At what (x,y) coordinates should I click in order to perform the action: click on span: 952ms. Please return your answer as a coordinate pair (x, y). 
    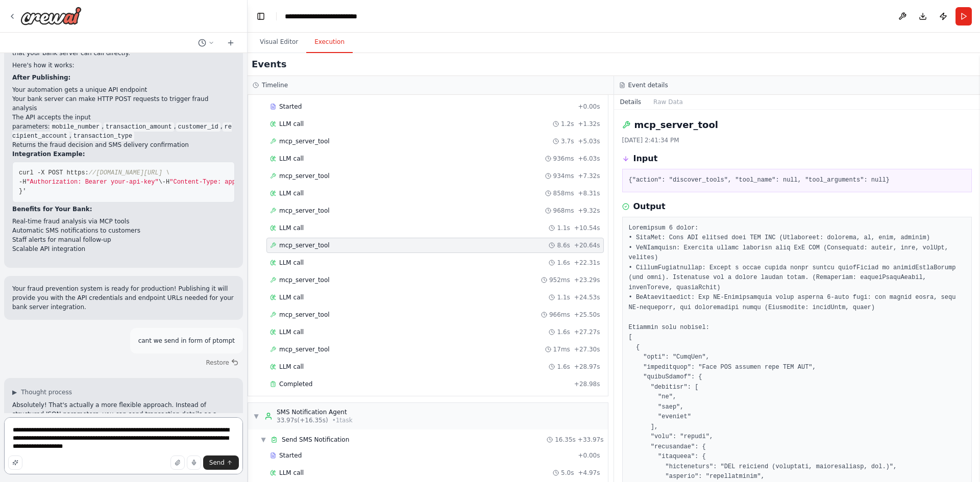
    Looking at the image, I should click on (560, 280).